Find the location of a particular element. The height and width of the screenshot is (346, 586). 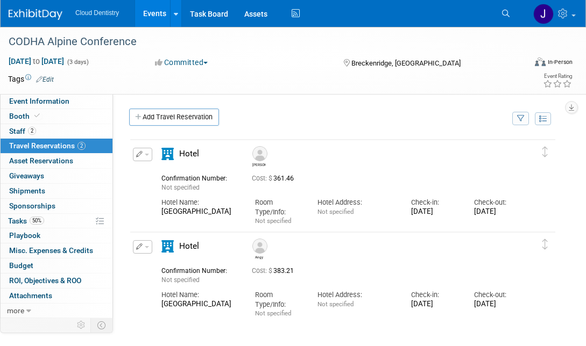

img: Jessica Estrada is located at coordinates (543, 14).